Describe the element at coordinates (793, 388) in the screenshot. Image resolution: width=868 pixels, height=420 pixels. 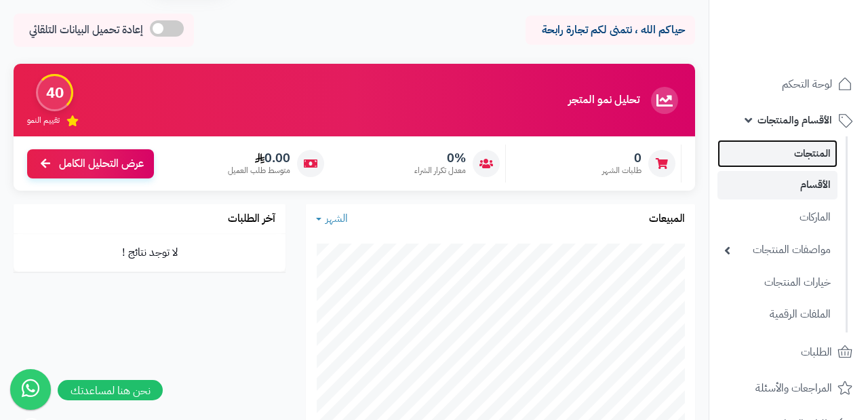
I see `span: المراجعات والأسئلة` at that location.